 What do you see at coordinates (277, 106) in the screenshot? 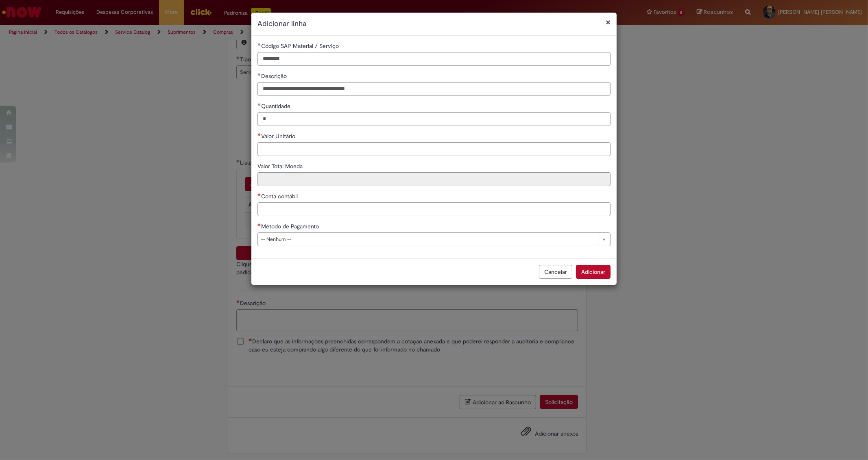
I see `span: Quantidade` at bounding box center [277, 106].